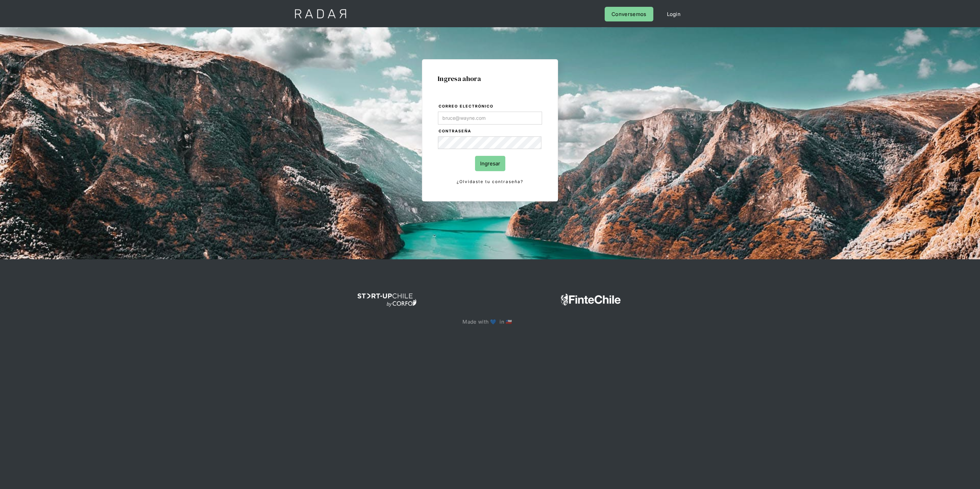 The width and height of the screenshot is (980, 489). I want to click on input: bruce@wayne.com, so click(490, 119).